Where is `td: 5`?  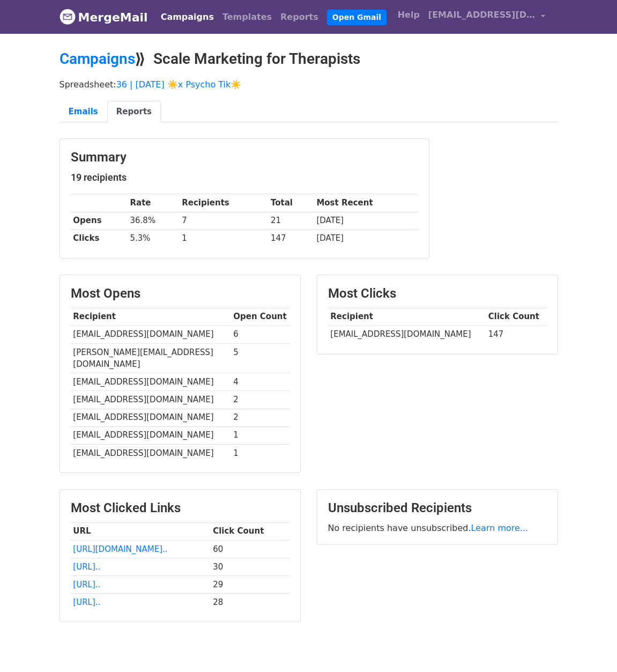 td: 5 is located at coordinates (260, 358).